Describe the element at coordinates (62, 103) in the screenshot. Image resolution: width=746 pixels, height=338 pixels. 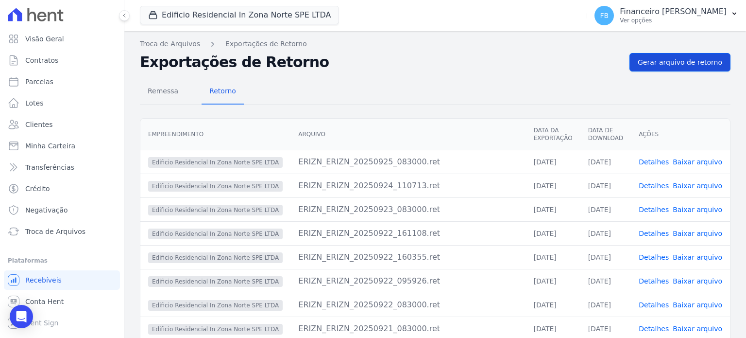
I see `a: Lotes` at that location.